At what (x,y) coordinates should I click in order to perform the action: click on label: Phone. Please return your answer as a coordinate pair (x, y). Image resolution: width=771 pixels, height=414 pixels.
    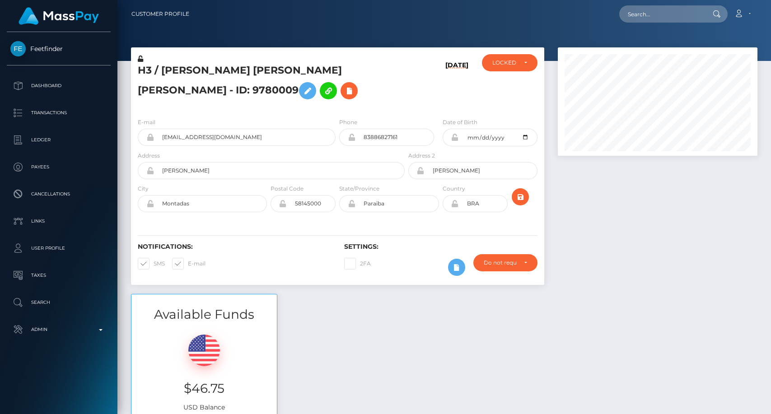
    Looking at the image, I should click on (348, 122).